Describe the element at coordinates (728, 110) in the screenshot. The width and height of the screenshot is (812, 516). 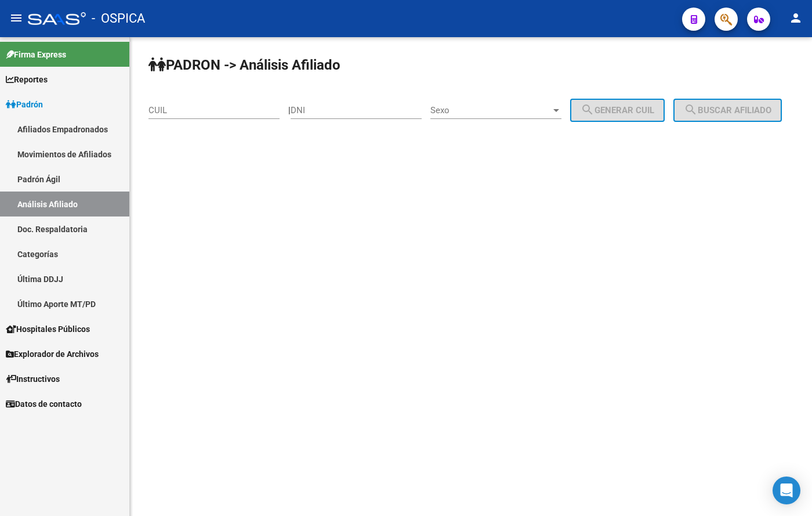
I see `button: Buscar afiliado` at that location.